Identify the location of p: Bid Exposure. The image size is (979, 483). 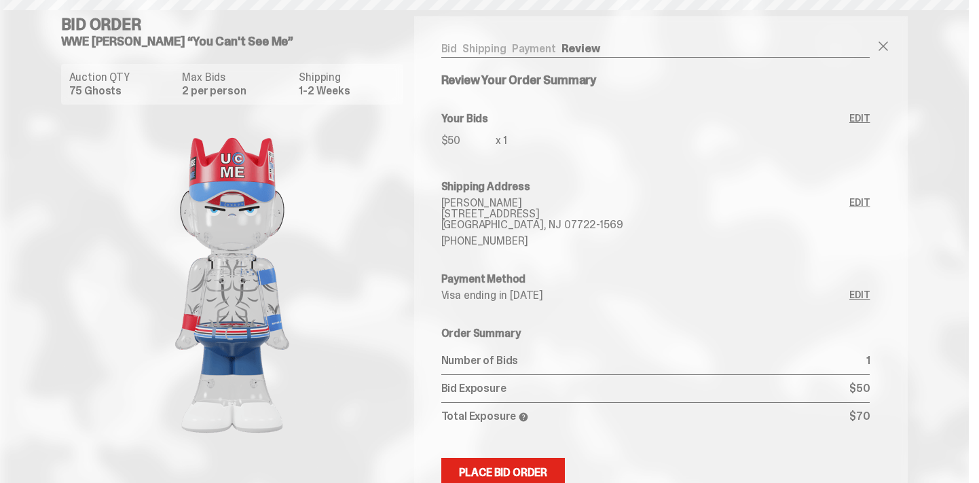
(645, 388).